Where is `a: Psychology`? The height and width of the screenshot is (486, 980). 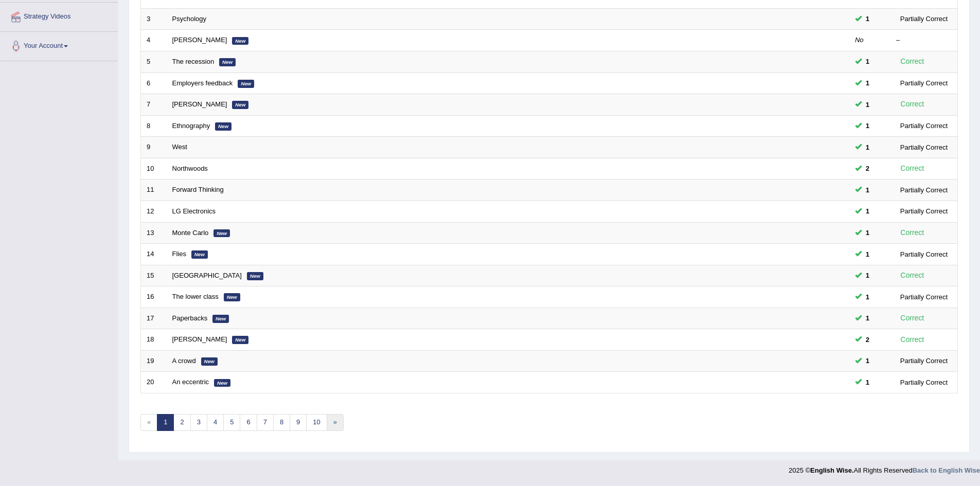 a: Psychology is located at coordinates (189, 18).